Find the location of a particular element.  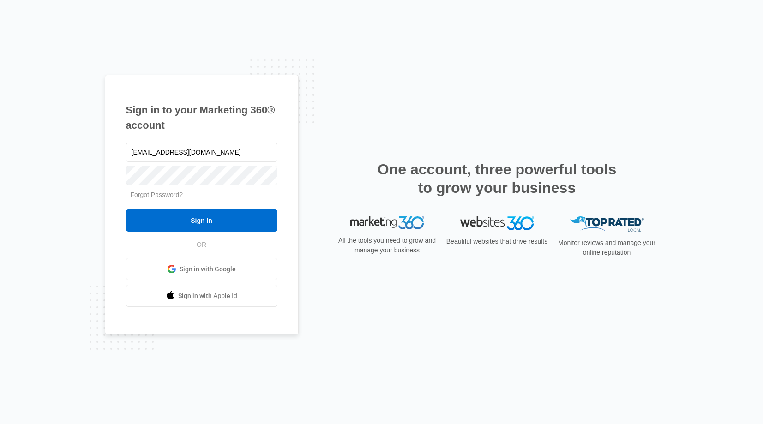

span: Sign in with Google is located at coordinates (208, 269).